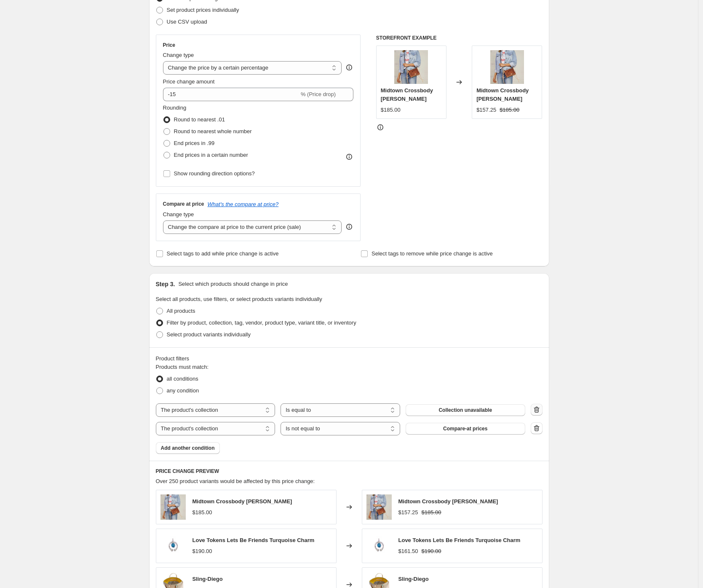 The width and height of the screenshot is (703, 588). What do you see at coordinates (181, 311) in the screenshot?
I see `span: All products` at bounding box center [181, 311].